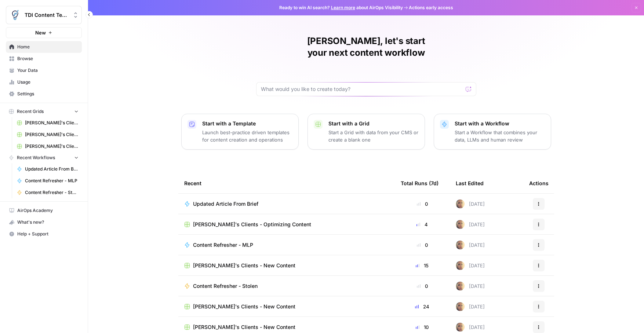 The image size is (644, 333). Describe the element at coordinates (44, 111) in the screenshot. I see `button: Recent Grids` at that location.